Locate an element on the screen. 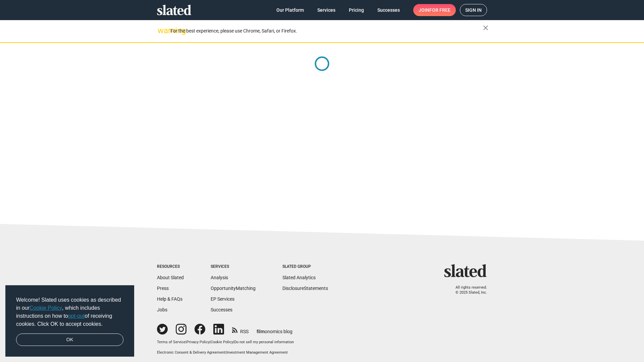  span: Sign in is located at coordinates (473, 10).